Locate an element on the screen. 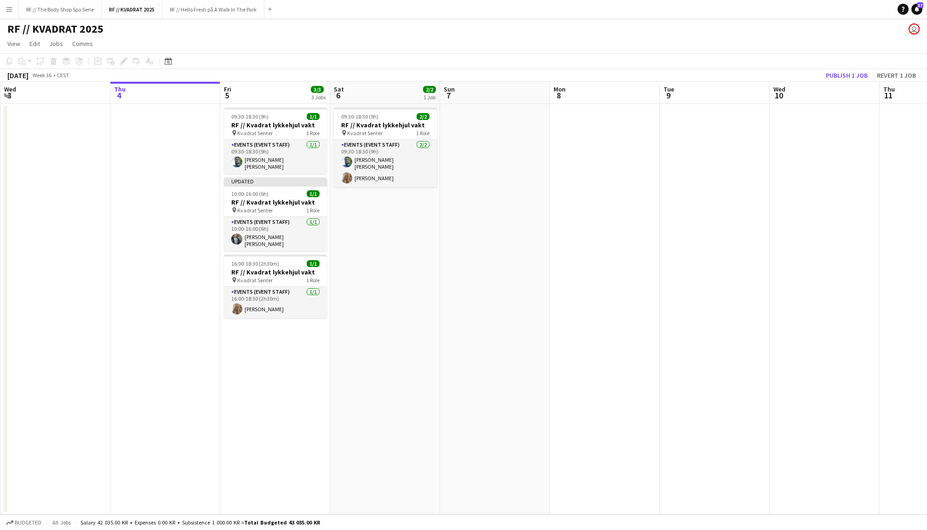  span: 10:00-16:00 (6h) is located at coordinates (250, 194).